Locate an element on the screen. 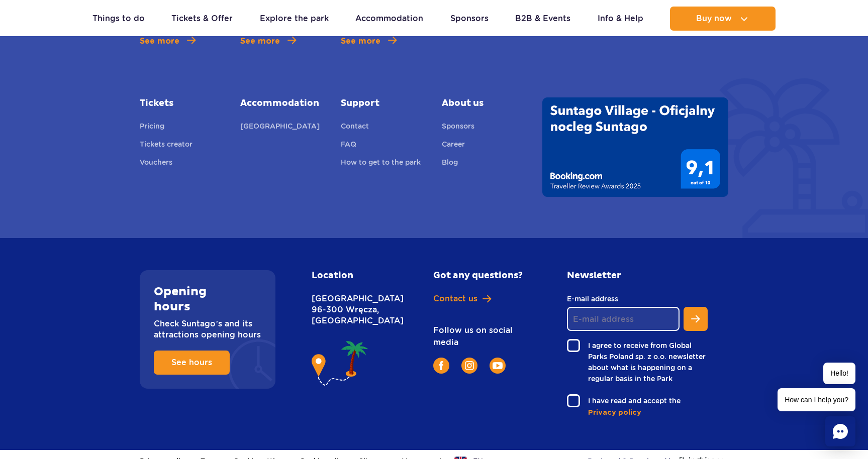 This screenshot has height=459, width=868. a: Tickets & Offer is located at coordinates (202, 18).